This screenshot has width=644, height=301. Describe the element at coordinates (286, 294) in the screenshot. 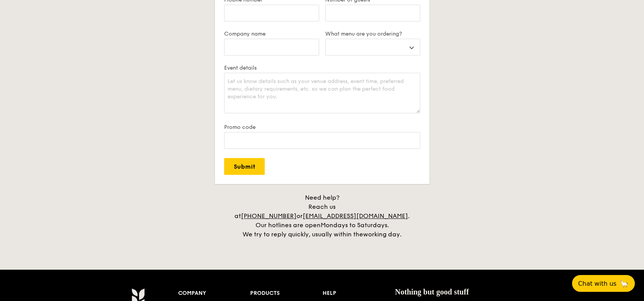

I see `div: Products` at that location.